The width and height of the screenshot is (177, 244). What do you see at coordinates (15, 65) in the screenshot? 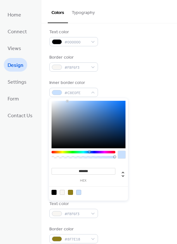
I see `a: Design` at bounding box center [15, 65].